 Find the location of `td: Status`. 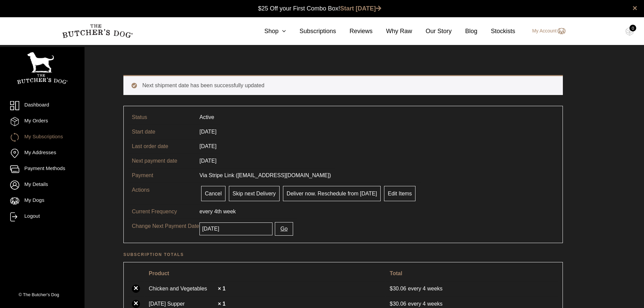

td: Status is located at coordinates (162, 117).